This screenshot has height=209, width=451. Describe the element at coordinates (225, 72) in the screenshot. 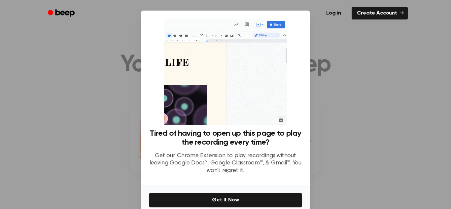

I see `img: Beep extension in action` at that location.